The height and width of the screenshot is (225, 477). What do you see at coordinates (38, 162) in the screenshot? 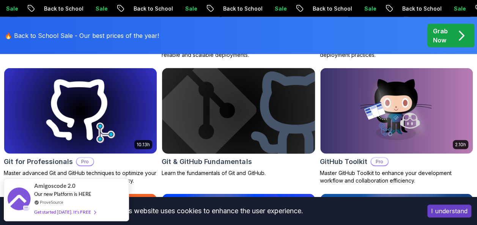
I see `h2: Git for Professionals` at bounding box center [38, 162].